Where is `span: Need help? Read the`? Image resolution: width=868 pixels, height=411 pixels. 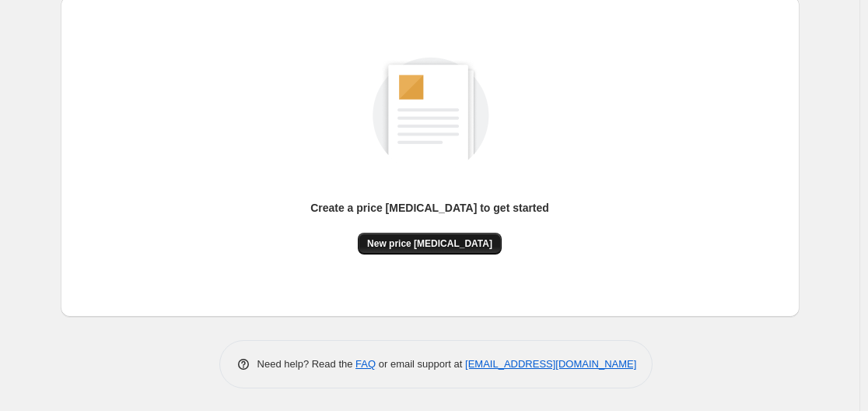 span: Need help? Read the is located at coordinates (306, 363).